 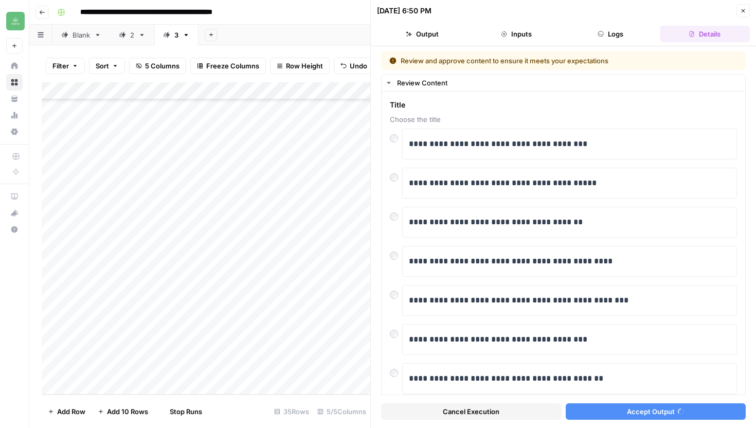 I want to click on a: 2, so click(x=132, y=35).